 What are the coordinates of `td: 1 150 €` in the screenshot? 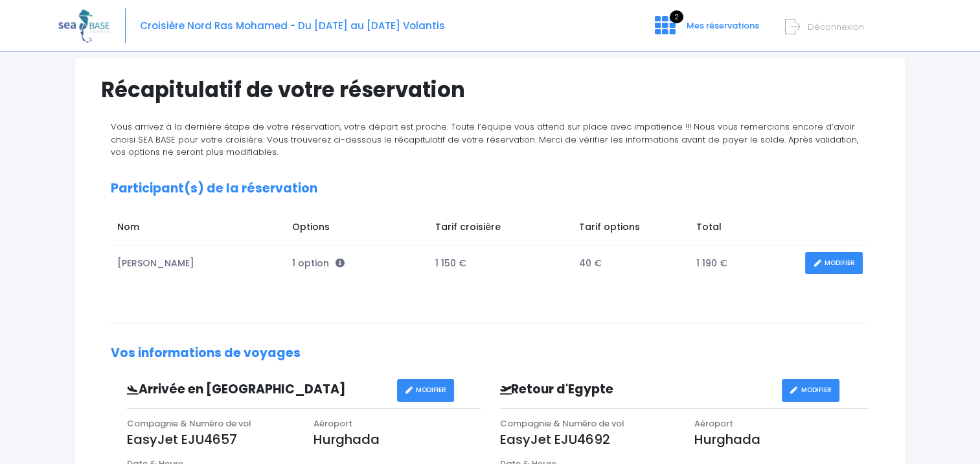 It's located at (501, 263).